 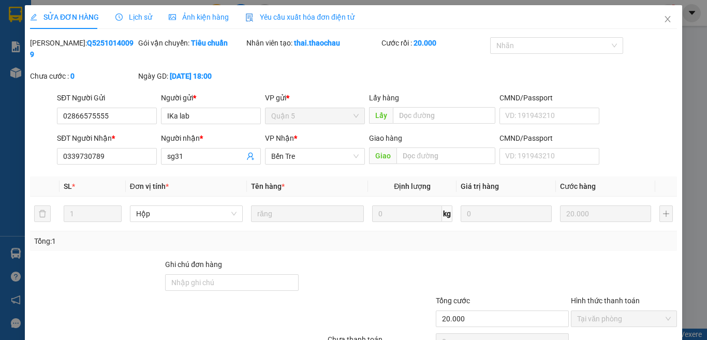 What do you see at coordinates (667, 19) in the screenshot?
I see `span: close` at bounding box center [667, 19].